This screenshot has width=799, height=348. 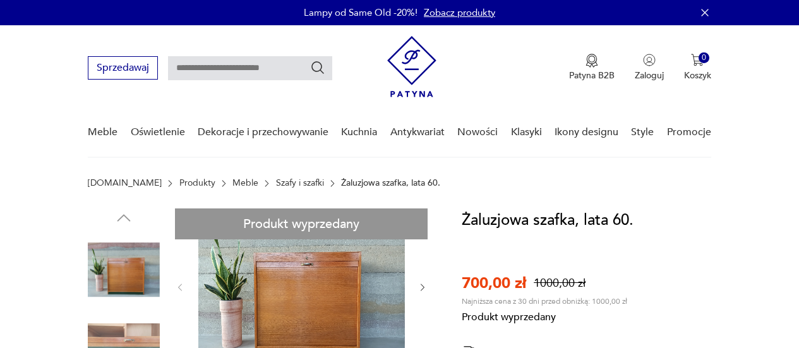 What do you see at coordinates (494, 283) in the screenshot?
I see `p: 700,00 zł` at bounding box center [494, 283].